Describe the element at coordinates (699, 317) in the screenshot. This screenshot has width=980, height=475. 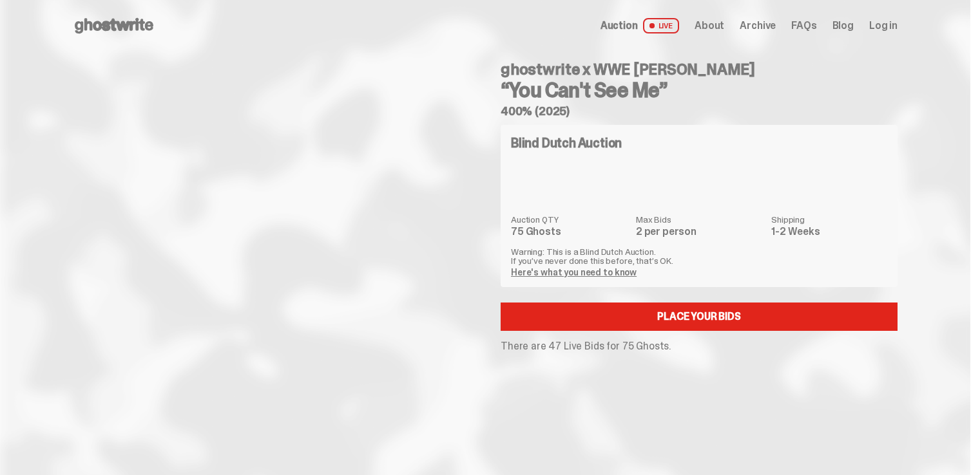
I see `a: Place your Bids` at that location.